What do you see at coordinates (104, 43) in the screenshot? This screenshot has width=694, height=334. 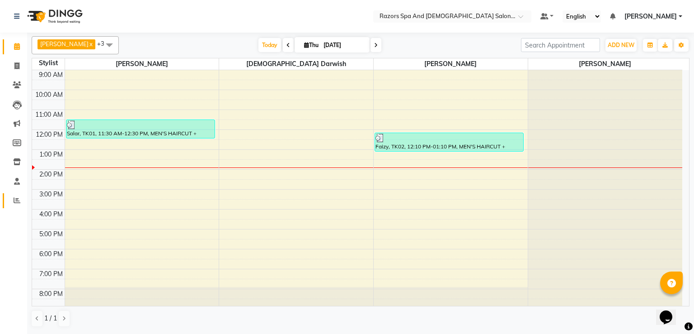 I see `span: +3` at bounding box center [104, 43].